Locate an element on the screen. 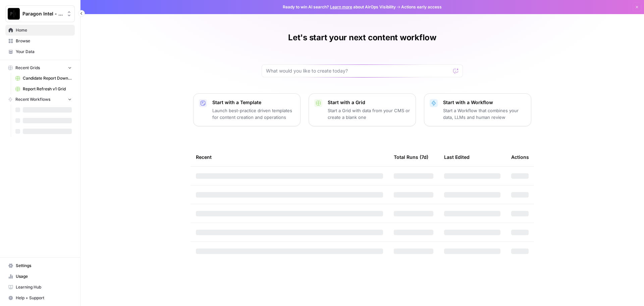 The height and width of the screenshot is (306, 644). p: Start a Workflow that combines your data, LLMs and human review is located at coordinates (484, 114).